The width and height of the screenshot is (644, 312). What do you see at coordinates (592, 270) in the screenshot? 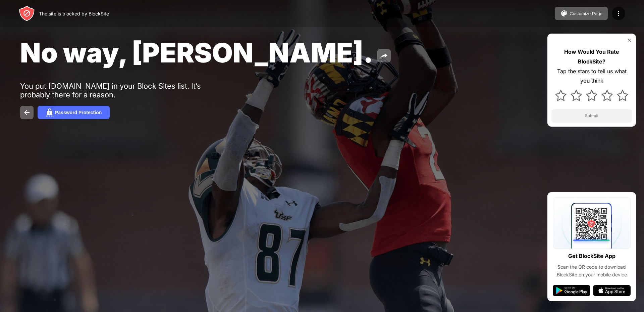
I see `div: Scan the QR code to download BlockSite on your mobile device` at bounding box center [592, 270].